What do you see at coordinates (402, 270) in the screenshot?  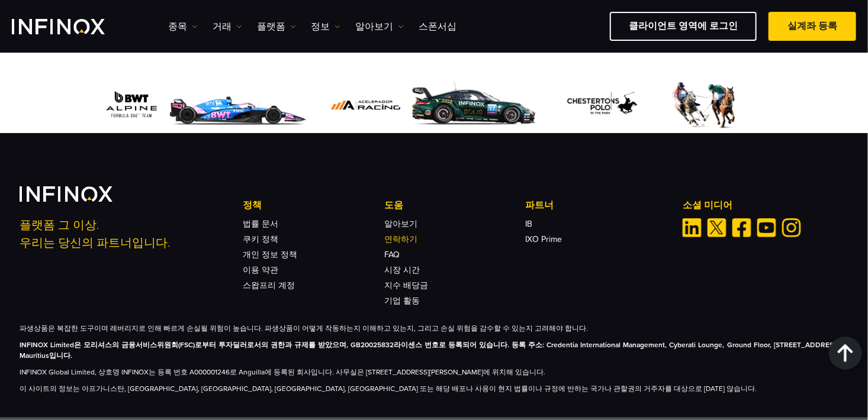 I see `a: 시장 시간` at bounding box center [402, 270].